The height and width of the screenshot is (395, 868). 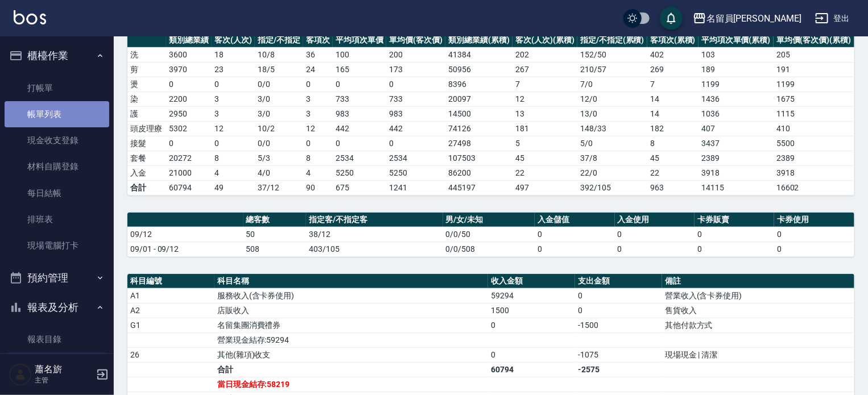 What do you see at coordinates (612, 54) in the screenshot?
I see `td: 152 / 50` at bounding box center [612, 54].